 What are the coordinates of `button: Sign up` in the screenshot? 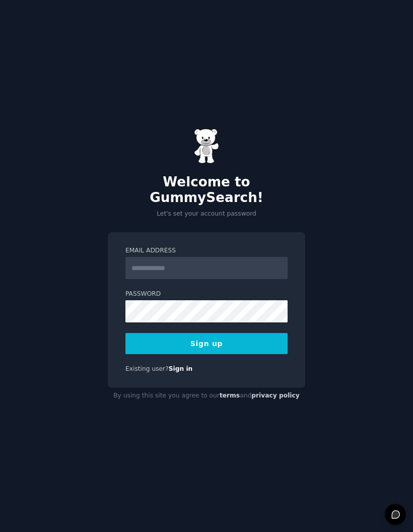 It's located at (206, 343).